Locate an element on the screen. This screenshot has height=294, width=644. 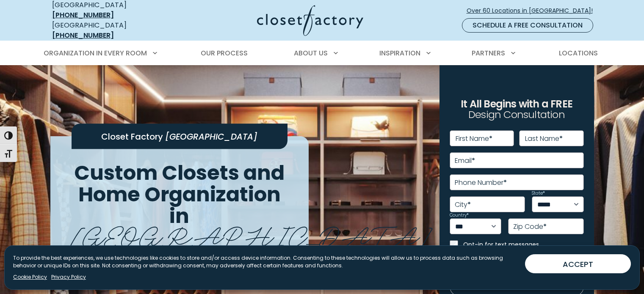
label: First Name is located at coordinates (474, 139).